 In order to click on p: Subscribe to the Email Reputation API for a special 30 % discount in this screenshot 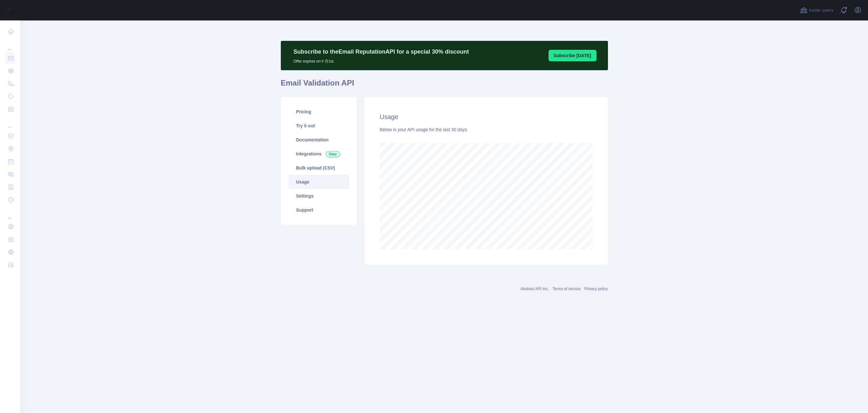, I will do `click(381, 51)`.